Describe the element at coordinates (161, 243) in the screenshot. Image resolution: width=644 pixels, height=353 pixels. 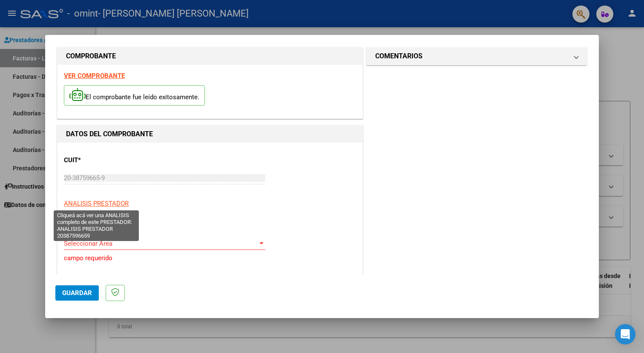
I see `span: Seleccionar Area` at that location.